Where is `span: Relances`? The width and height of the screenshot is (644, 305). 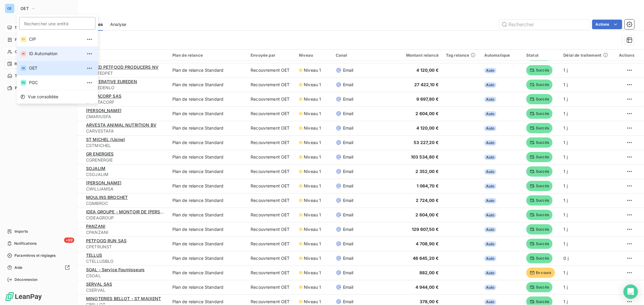
span: Relances is located at coordinates (22, 64).